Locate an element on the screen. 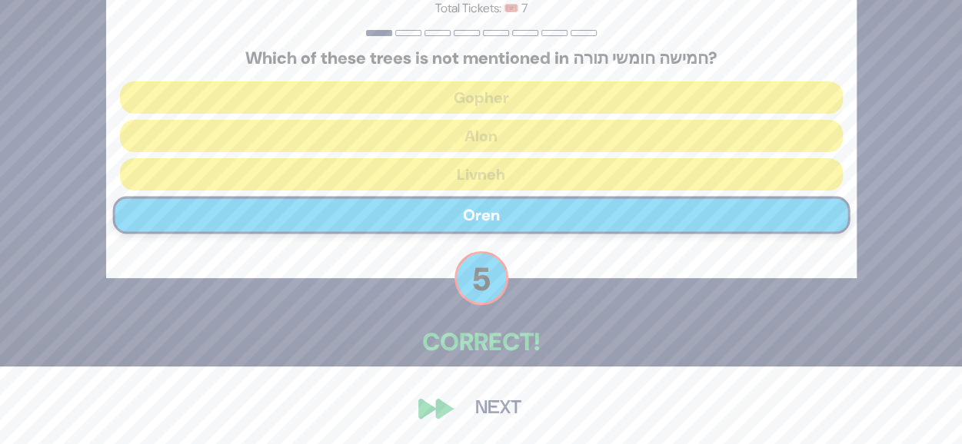 The height and width of the screenshot is (444, 962). button: Oren is located at coordinates (480, 214).